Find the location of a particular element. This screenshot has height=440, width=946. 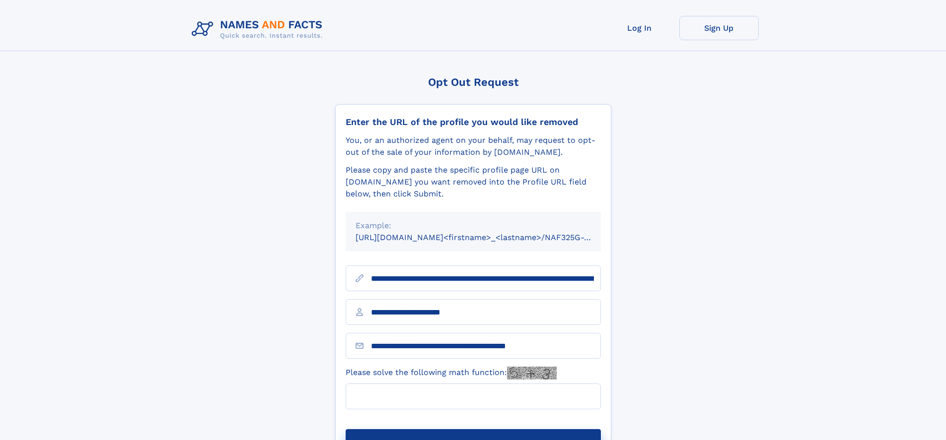

a: Log In is located at coordinates (639, 28).